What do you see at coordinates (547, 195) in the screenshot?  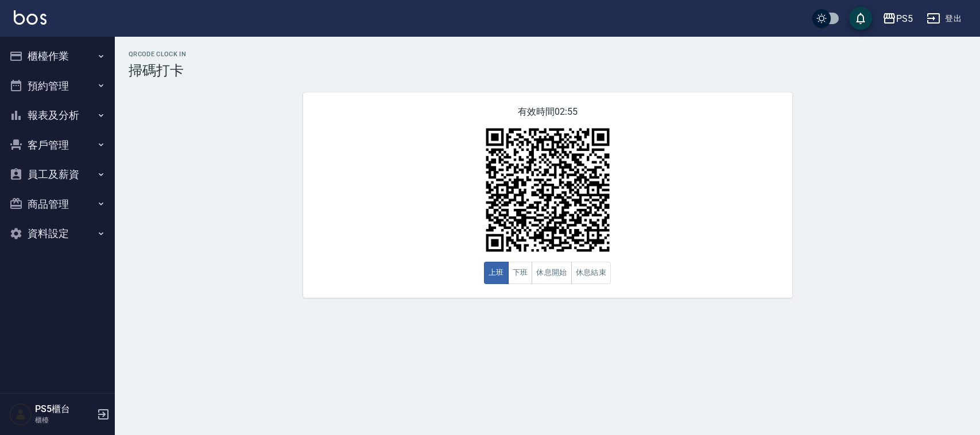 I see `div: 有效時間 02:55` at bounding box center [547, 195].